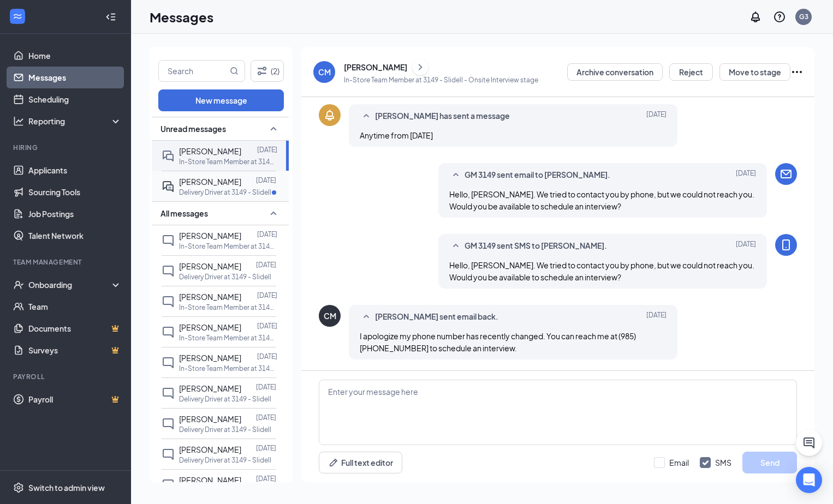  I want to click on button: Send, so click(770, 462).